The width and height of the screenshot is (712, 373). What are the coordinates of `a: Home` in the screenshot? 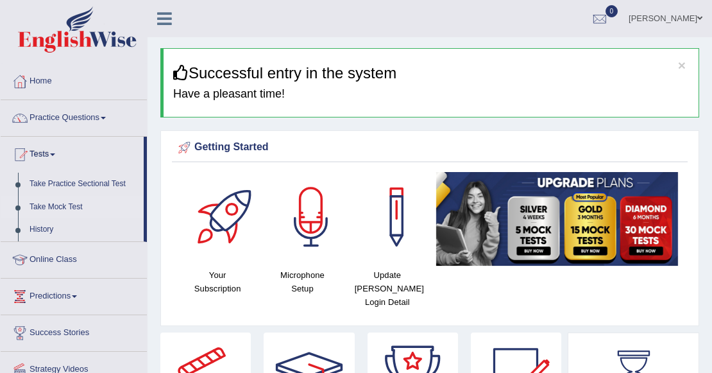 It's located at (74, 80).